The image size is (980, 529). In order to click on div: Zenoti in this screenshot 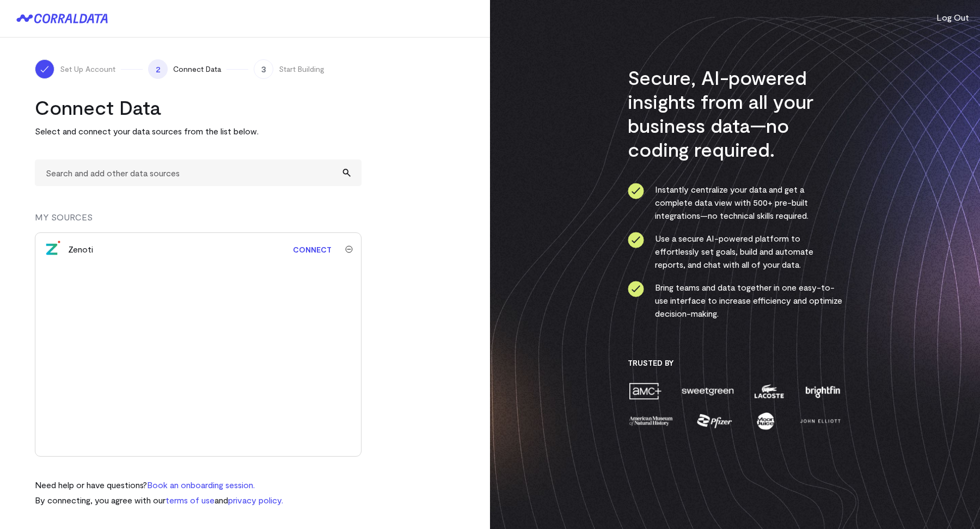, I will do `click(81, 249)`.